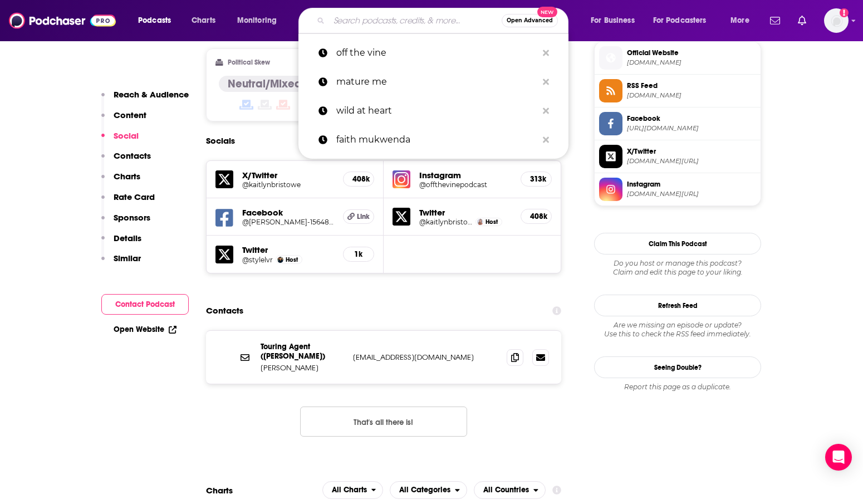  Describe the element at coordinates (359, 216) in the screenshot. I see `a: Link` at that location.